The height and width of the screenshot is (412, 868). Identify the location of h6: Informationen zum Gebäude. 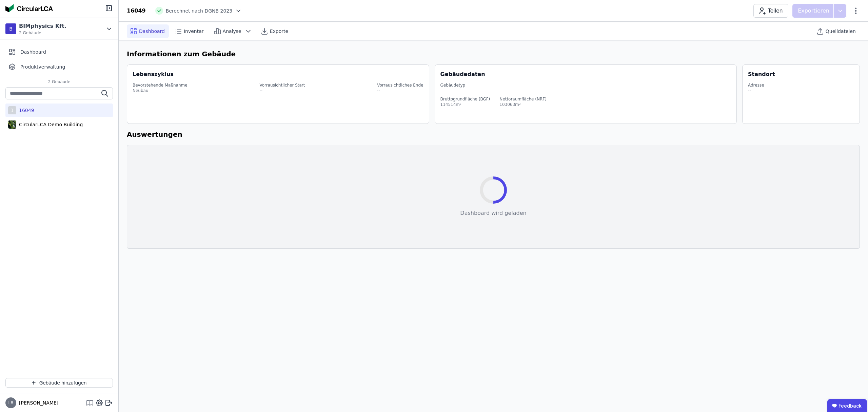
(493, 54).